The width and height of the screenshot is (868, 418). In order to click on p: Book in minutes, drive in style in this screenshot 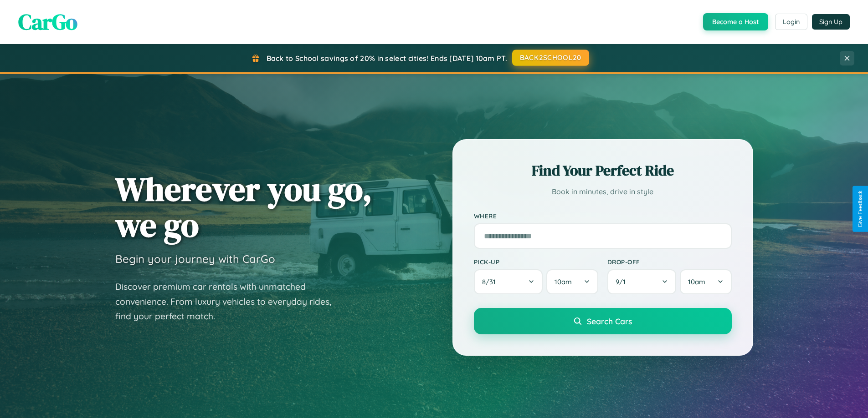, I will do `click(603, 192)`.